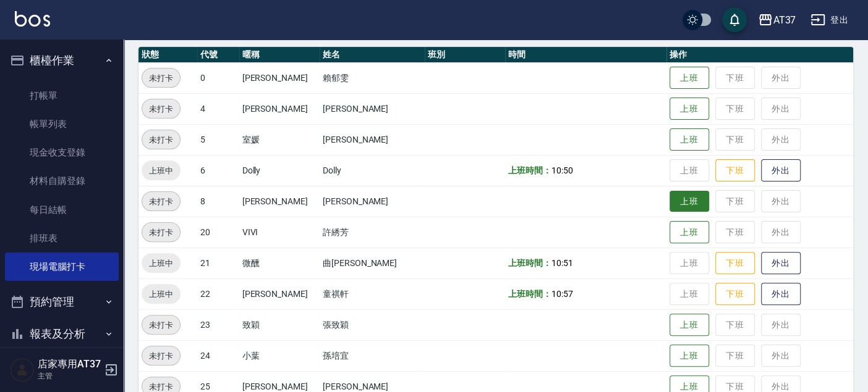 The width and height of the screenshot is (868, 392). What do you see at coordinates (562, 171) in the screenshot?
I see `span: 10:50` at bounding box center [562, 171].